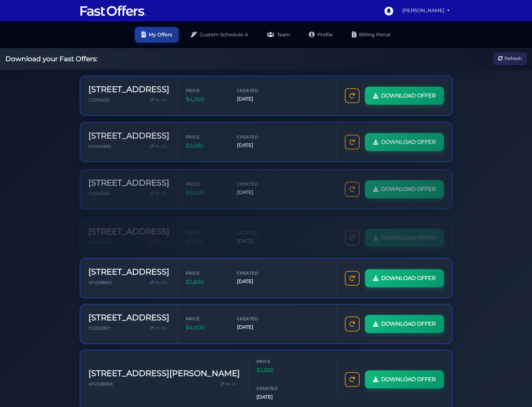 Image resolution: width=532 pixels, height=407 pixels. I want to click on span: $5,000, so click(206, 191).